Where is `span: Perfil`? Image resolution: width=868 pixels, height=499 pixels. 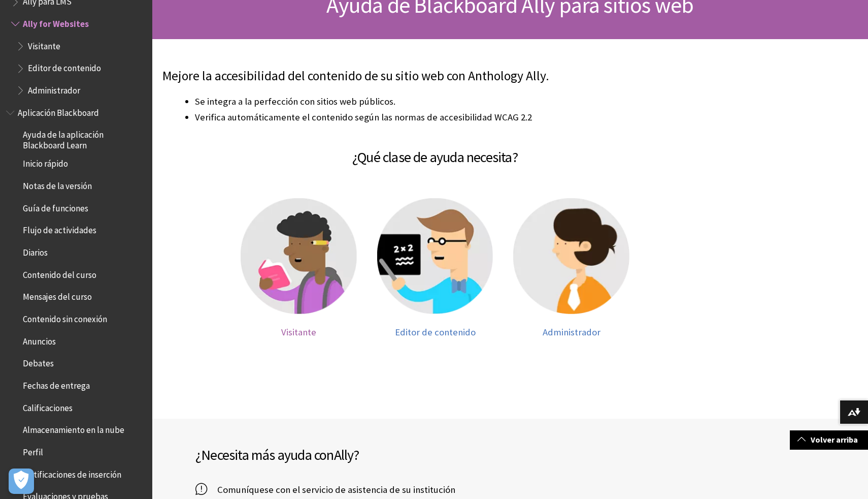
span: Perfil is located at coordinates (33, 450).